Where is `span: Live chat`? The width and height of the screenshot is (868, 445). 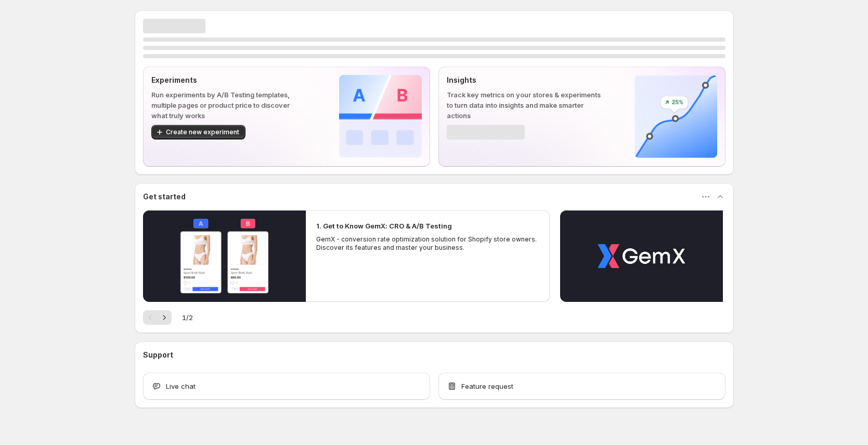
span: Live chat is located at coordinates (181, 386).